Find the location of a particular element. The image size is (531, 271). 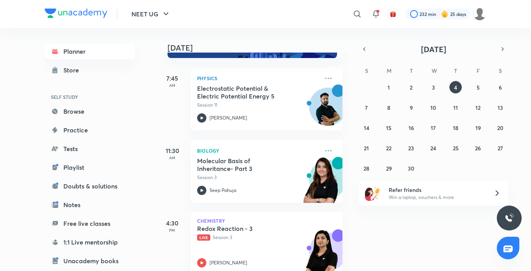

button: September 30, 2025 is located at coordinates (412, 168).